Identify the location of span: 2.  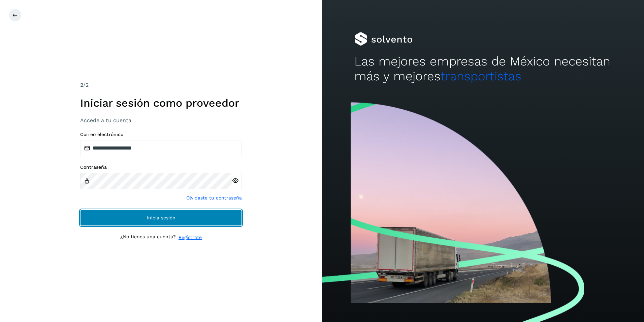
(82, 84).